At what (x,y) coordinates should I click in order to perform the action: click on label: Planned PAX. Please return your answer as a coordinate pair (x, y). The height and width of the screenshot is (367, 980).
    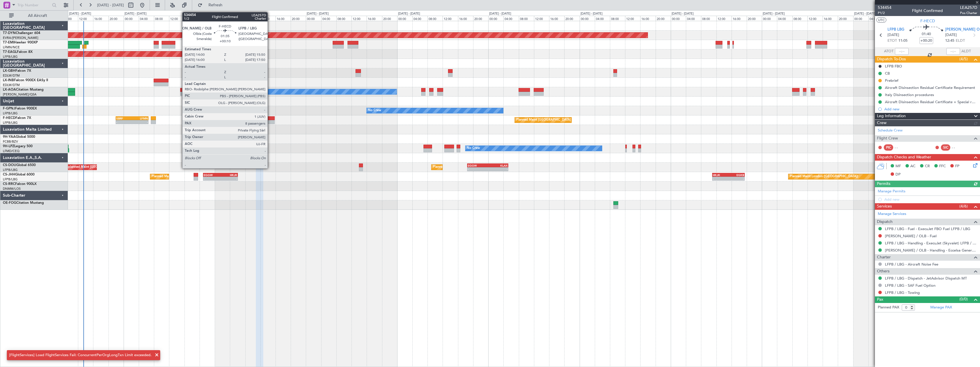
    Looking at the image, I should click on (888, 308).